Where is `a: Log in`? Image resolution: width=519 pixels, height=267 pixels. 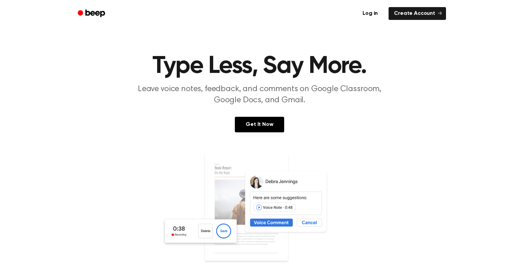 a: Log in is located at coordinates (370, 14).